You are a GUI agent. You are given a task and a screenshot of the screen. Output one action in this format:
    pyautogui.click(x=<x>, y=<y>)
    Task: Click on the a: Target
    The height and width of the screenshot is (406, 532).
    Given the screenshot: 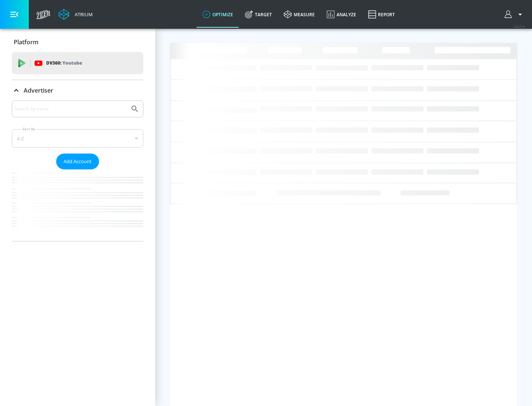 What is the action you would take?
    pyautogui.click(x=258, y=14)
    